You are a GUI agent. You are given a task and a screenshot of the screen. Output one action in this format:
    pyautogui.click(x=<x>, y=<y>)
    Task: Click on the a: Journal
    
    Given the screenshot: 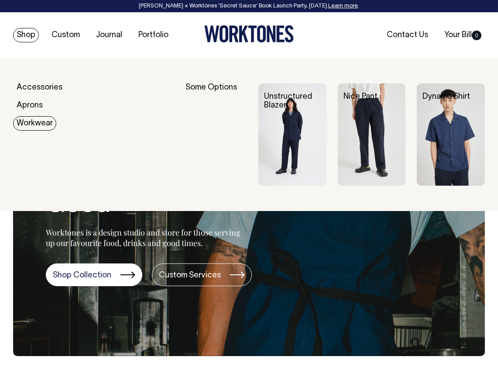 What is the action you would take?
    pyautogui.click(x=109, y=35)
    